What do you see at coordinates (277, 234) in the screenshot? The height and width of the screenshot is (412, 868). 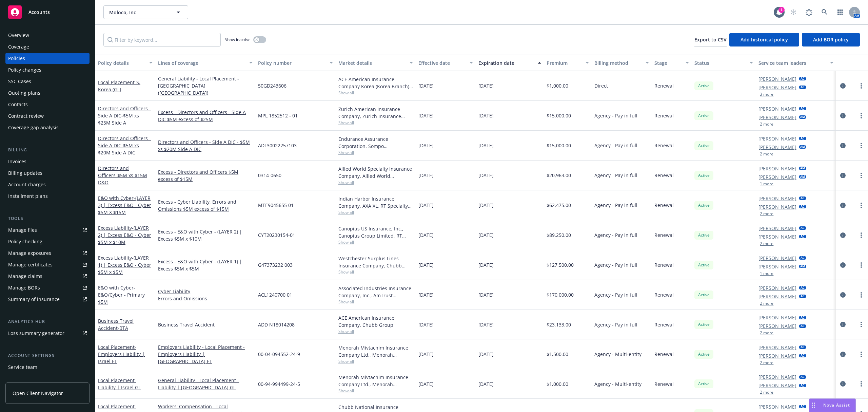 I see `span: CYT20230154-01` at bounding box center [277, 234].